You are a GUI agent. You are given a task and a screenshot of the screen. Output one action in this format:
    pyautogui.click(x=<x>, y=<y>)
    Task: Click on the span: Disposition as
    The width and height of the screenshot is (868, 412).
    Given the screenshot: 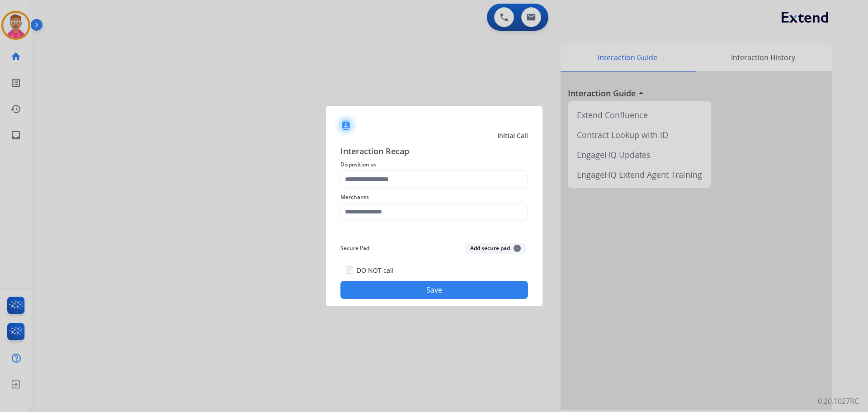 What is the action you would take?
    pyautogui.click(x=434, y=165)
    